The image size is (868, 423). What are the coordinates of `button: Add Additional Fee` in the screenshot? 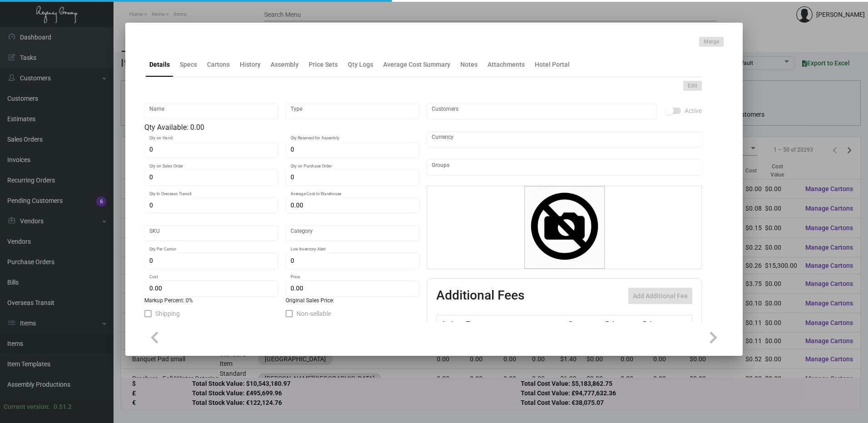 It's located at (660, 296).